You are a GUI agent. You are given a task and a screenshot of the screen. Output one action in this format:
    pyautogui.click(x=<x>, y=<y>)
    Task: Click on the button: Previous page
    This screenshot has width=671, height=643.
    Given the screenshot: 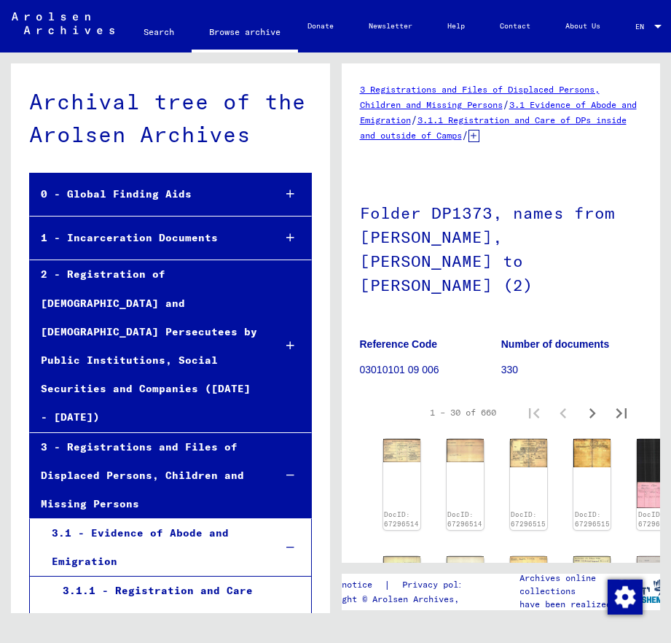 What is the action you would take?
    pyautogui.click(x=563, y=413)
    